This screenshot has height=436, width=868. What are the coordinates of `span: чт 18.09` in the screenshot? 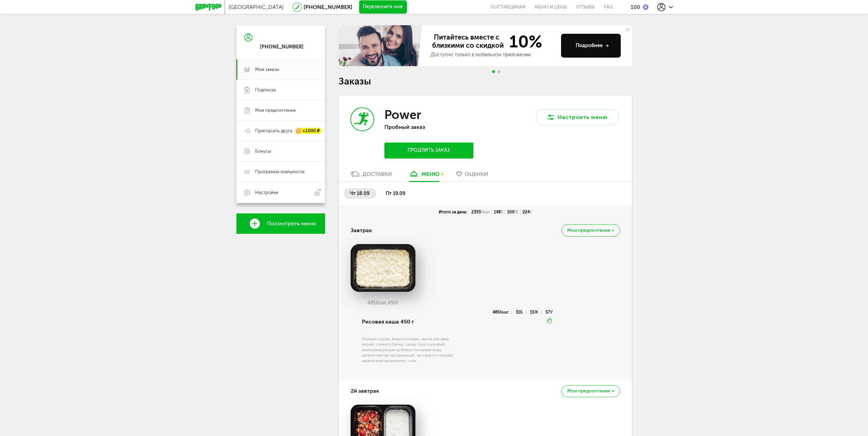 It's located at (359, 193).